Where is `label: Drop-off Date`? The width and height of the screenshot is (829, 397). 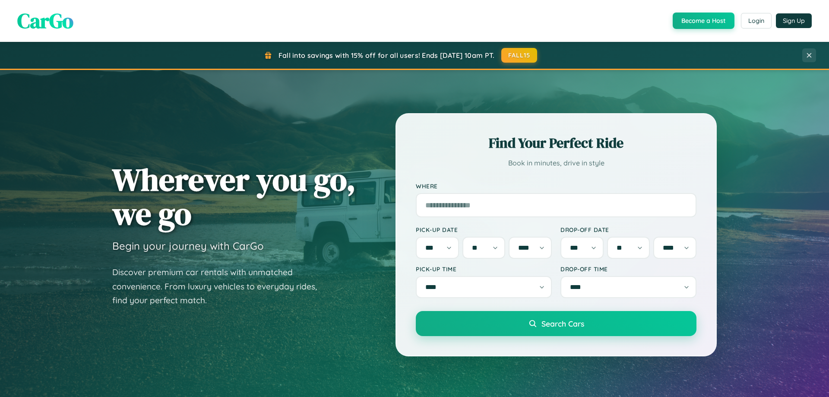 label: Drop-off Date is located at coordinates (628, 229).